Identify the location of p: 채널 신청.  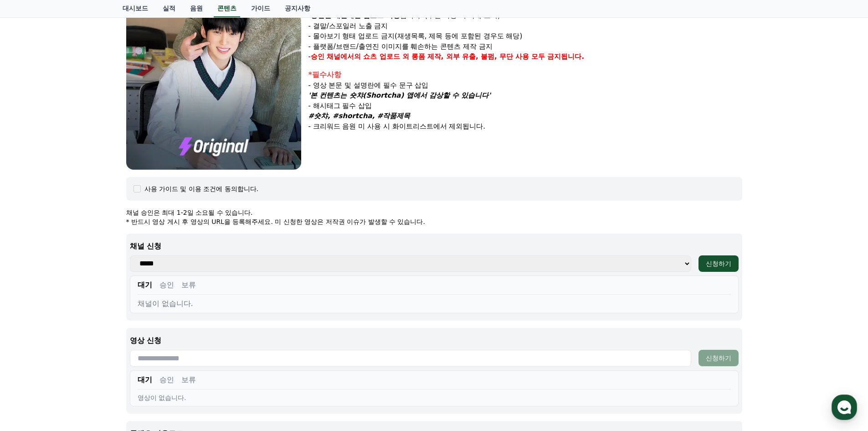
(434, 246).